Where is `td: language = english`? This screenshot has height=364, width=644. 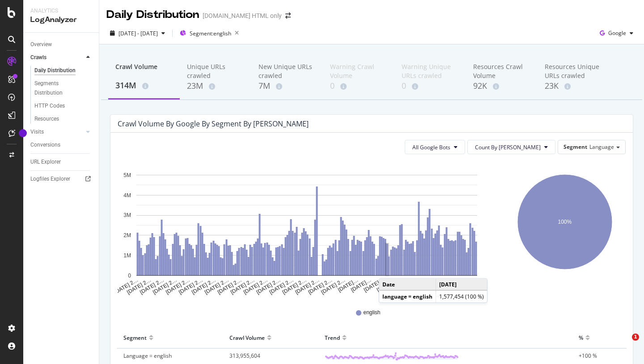 td: language = english is located at coordinates (408, 296).